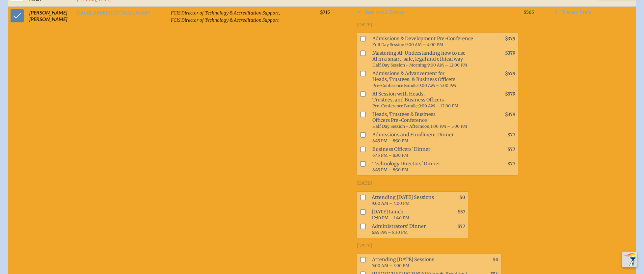  I want to click on span: Half Day Session - Afternoon,, so click(402, 126).